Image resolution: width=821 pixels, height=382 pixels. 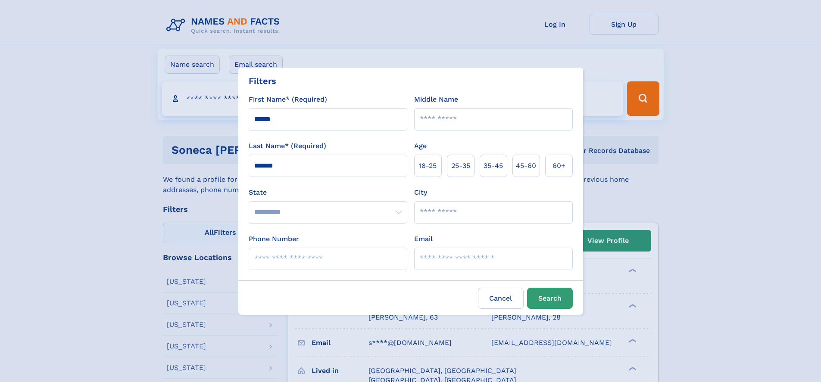 What do you see at coordinates (559, 166) in the screenshot?
I see `span: 60+` at bounding box center [559, 166].